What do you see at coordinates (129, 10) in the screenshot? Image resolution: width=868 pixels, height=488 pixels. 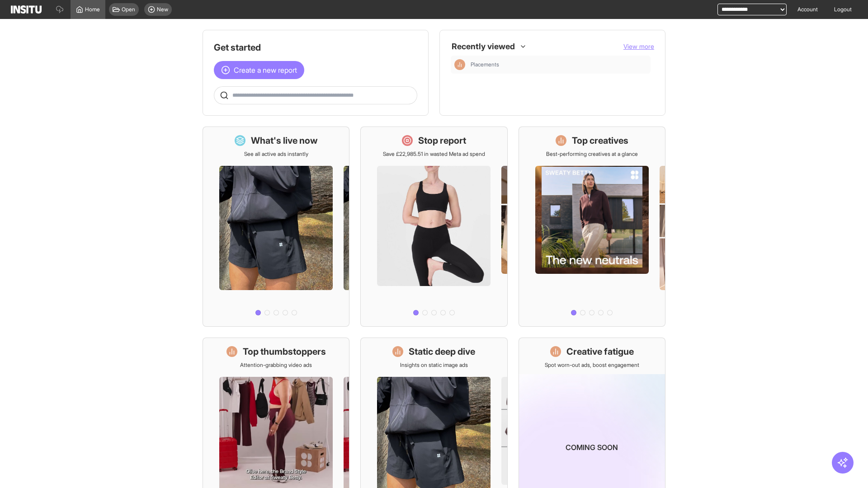 I see `span: Open` at bounding box center [129, 10].